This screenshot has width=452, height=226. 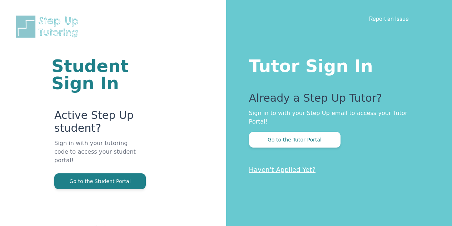 I want to click on a: Go to the Tutor Portal, so click(x=295, y=139).